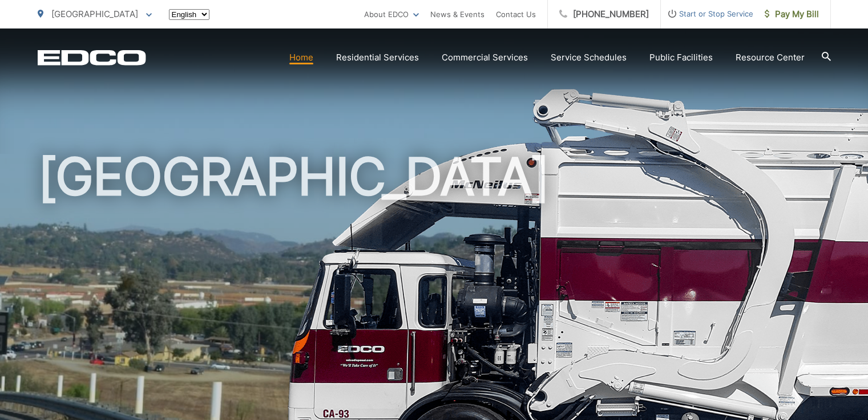  What do you see at coordinates (485, 58) in the screenshot?
I see `a: Commercial Services` at bounding box center [485, 58].